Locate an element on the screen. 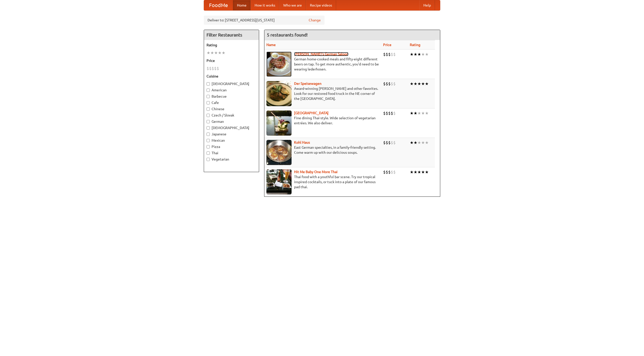 The width and height of the screenshot is (644, 356). img: speisewagen.jpg is located at coordinates (279, 94).